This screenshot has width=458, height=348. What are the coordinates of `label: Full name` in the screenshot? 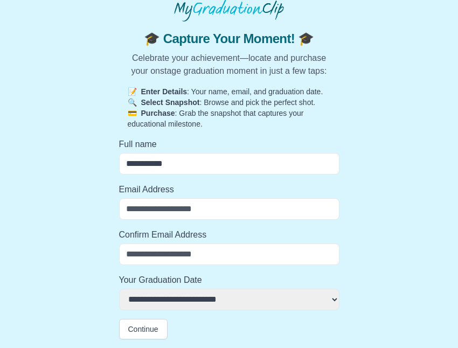 It's located at (229, 144).